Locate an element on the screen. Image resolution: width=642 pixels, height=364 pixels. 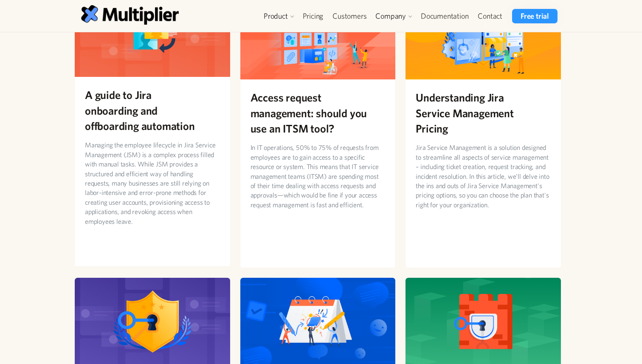
h2: Access request management: should you use an ITSM tool? is located at coordinates (318, 112).